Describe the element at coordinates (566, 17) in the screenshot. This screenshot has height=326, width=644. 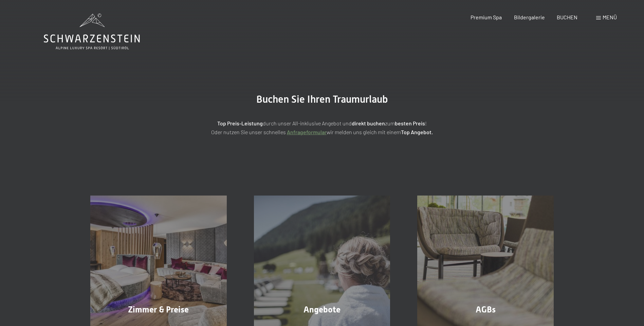
I see `span: BUCHEN` at that location.